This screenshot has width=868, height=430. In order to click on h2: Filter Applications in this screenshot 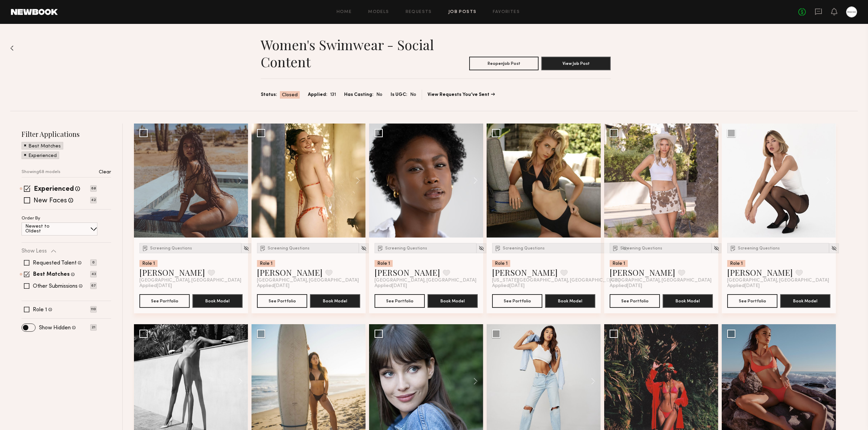, I will do `click(66, 134)`.